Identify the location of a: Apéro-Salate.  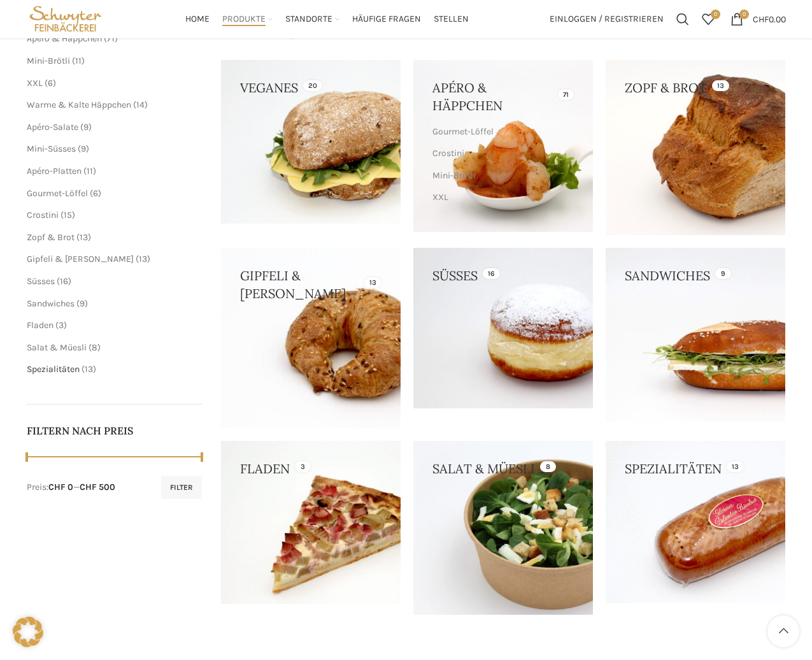
(52, 127).